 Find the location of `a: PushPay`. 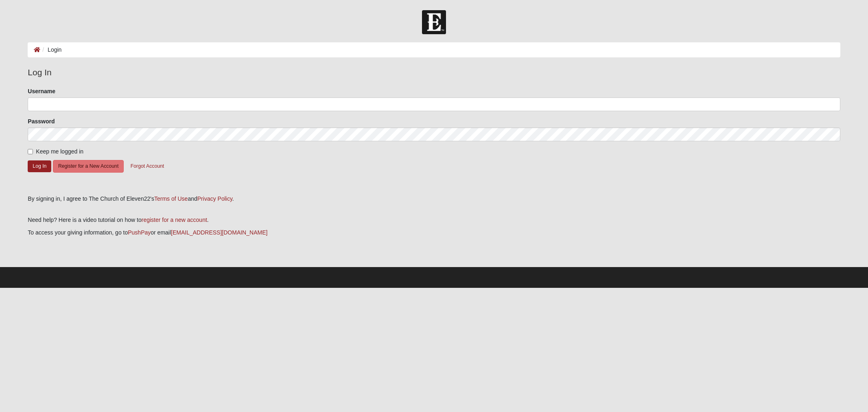

a: PushPay is located at coordinates (139, 233).